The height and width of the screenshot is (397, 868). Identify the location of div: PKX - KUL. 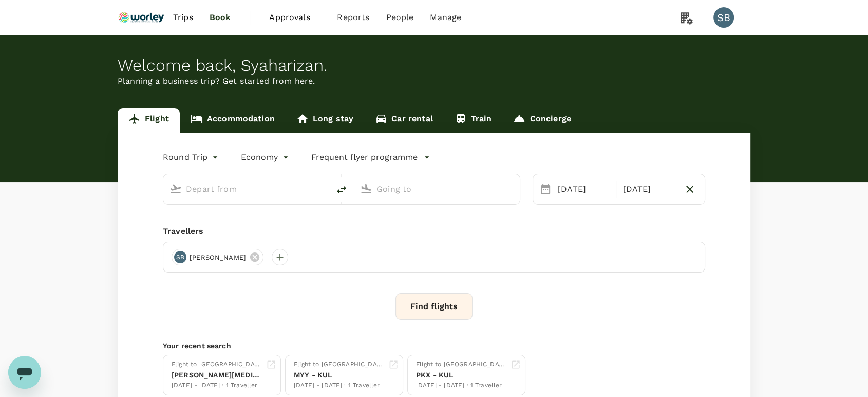
(461, 375).